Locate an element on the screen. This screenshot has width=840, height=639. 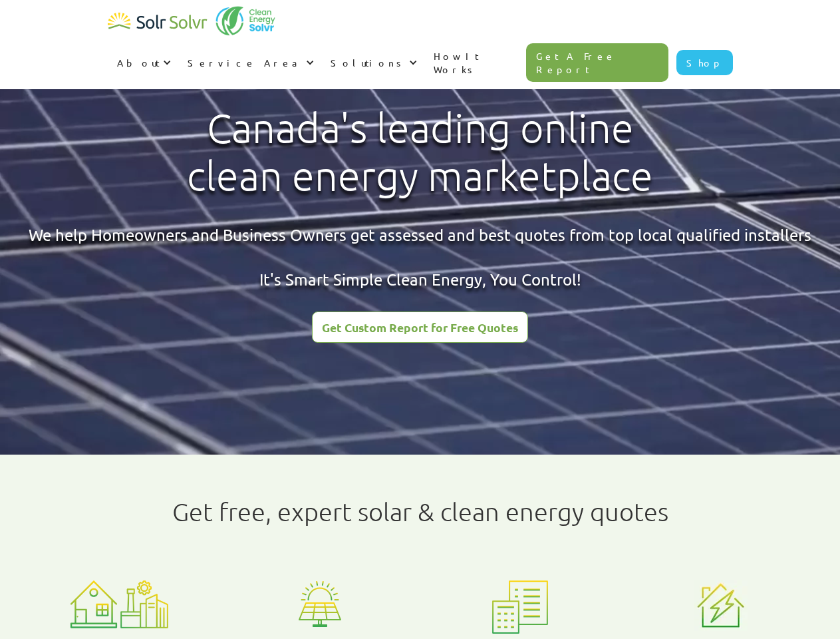
a: How It Works is located at coordinates (475, 62).